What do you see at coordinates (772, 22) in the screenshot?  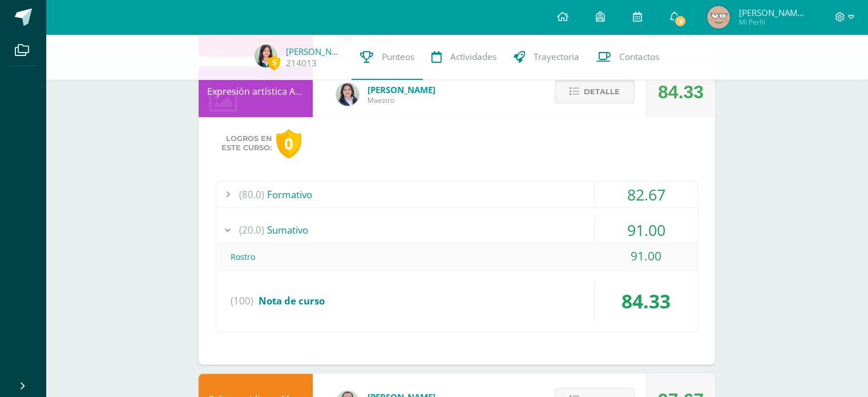 I see `span: Mi Perfil` at bounding box center [772, 22].